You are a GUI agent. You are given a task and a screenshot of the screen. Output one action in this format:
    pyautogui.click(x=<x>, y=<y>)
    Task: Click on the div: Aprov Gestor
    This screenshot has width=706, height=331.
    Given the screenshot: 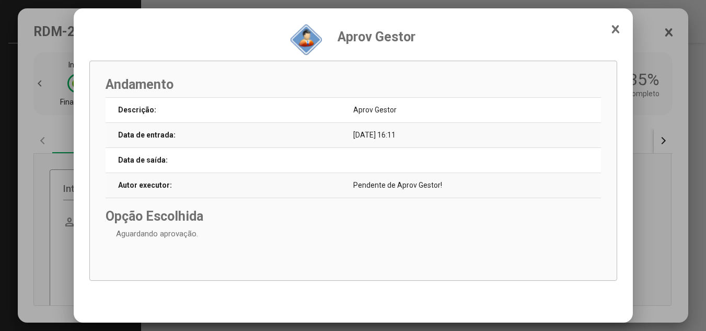 What is the action you would take?
    pyautogui.click(x=376, y=37)
    